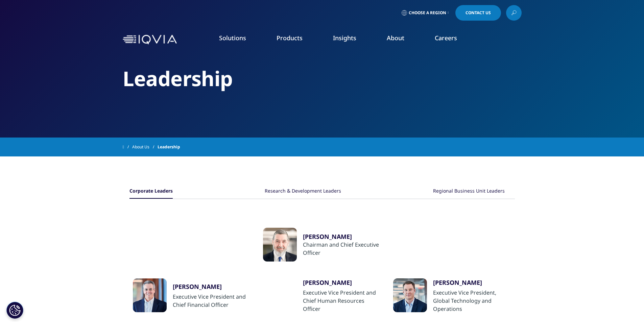 This screenshot has width=644, height=322. Describe the element at coordinates (469, 192) in the screenshot. I see `div: Regional Business Unit Leaders` at that location.